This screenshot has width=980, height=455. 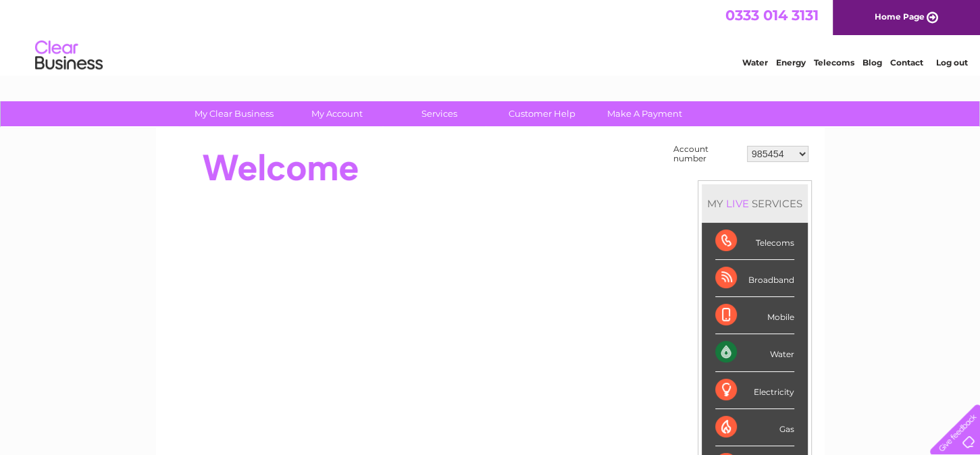 I want to click on div: Electricity, so click(x=755, y=390).